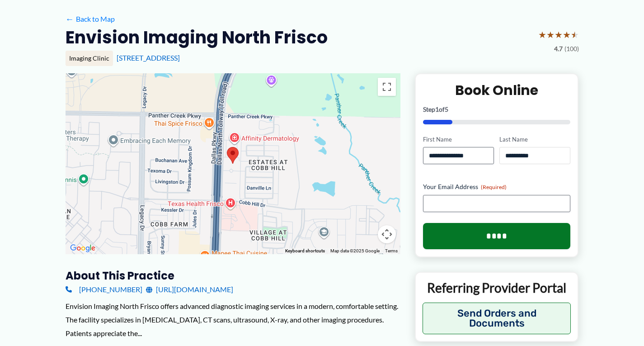  Describe the element at coordinates (446, 109) in the screenshot. I see `span: 5` at that location.